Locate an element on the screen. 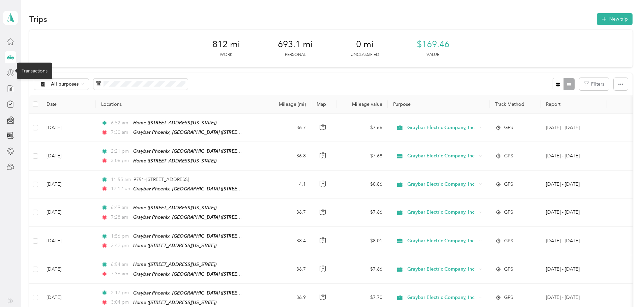 Image resolution: width=644 pixels, height=307 pixels. span: 3:06 pm is located at coordinates (120, 161).